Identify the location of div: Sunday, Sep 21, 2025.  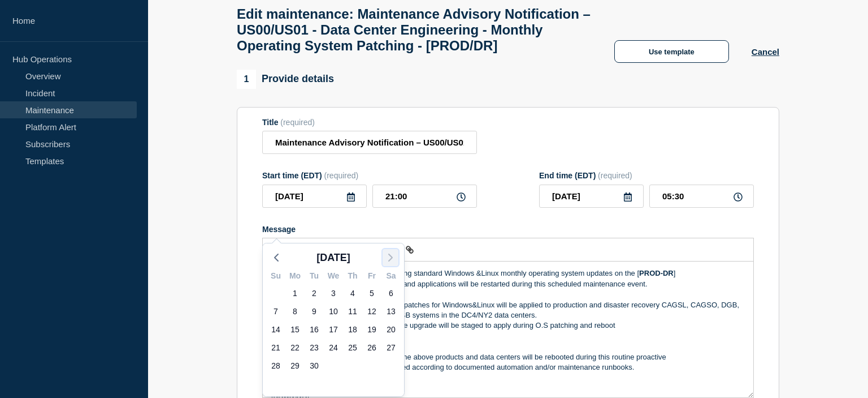
(276, 347).